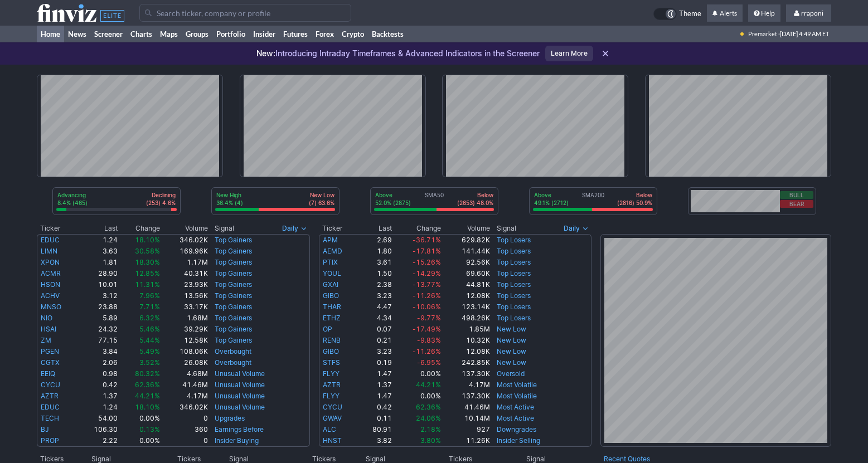 This screenshot has height=463, width=868. I want to click on td: 141.44K, so click(466, 251).